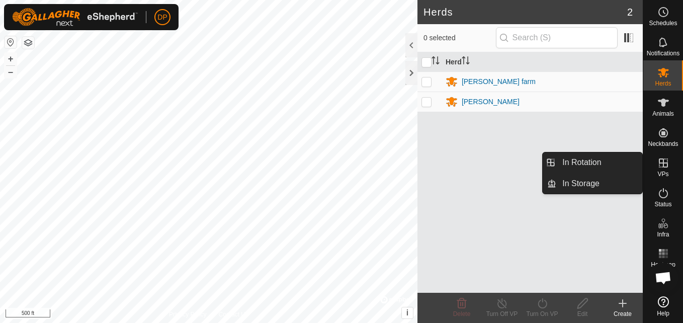  Describe the element at coordinates (592, 183) in the screenshot. I see `li: In Storage` at that location.